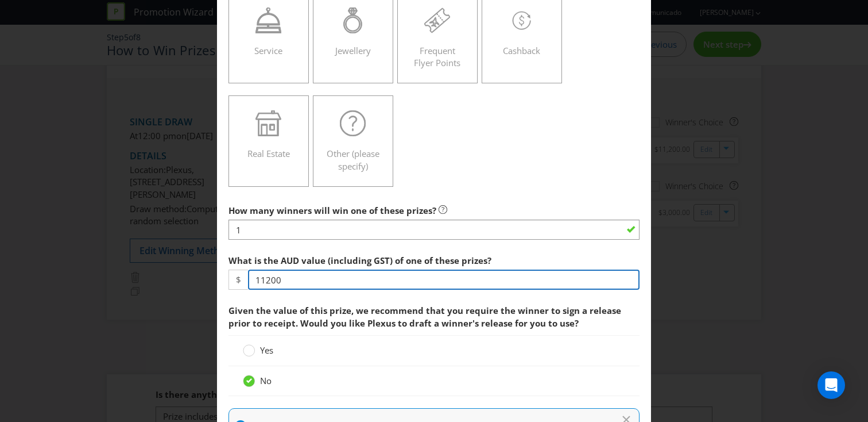  Describe the element at coordinates (831, 385) in the screenshot. I see `div: Open Intercom Messenger` at that location.